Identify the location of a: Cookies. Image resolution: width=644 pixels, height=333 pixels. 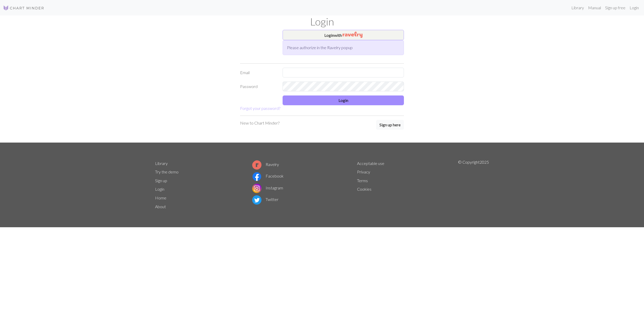
(364, 189).